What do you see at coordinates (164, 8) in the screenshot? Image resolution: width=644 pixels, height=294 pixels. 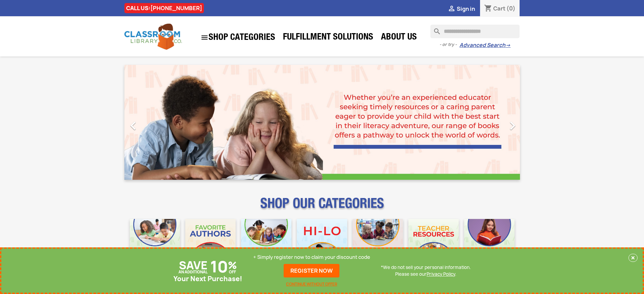 I see `div: CALL US:` at bounding box center [164, 8].